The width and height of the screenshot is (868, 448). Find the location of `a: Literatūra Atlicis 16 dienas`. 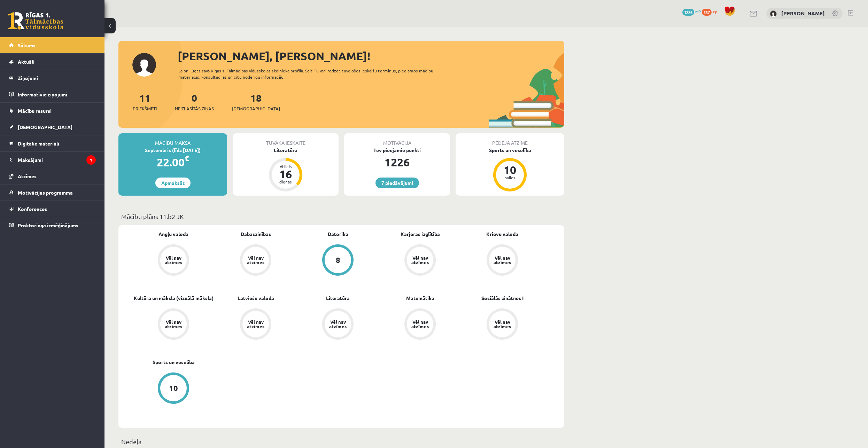

a: Literatūra Atlicis 16 dienas is located at coordinates (285, 169).